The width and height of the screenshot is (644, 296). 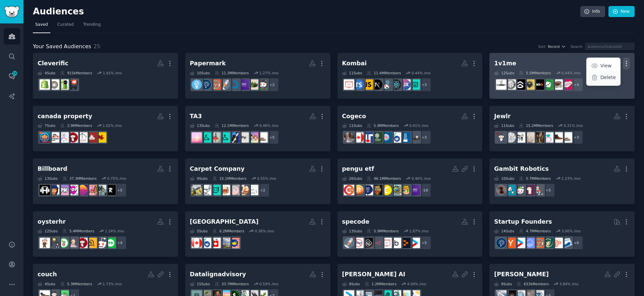 What do you see at coordinates (101, 137) in the screenshot?
I see `img: RealEstateCanada` at bounding box center [101, 137].